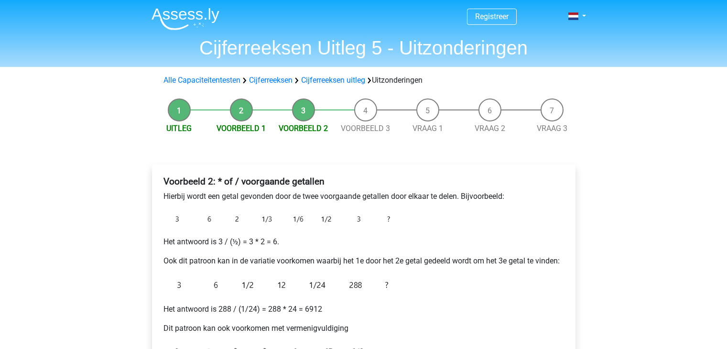 The width and height of the screenshot is (727, 349). What do you see at coordinates (428, 128) in the screenshot?
I see `a: Vraag 1` at bounding box center [428, 128].